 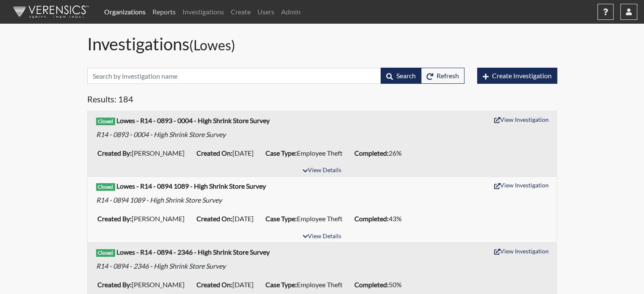 What do you see at coordinates (381, 153) in the screenshot?
I see `li: 26%` at bounding box center [381, 153].